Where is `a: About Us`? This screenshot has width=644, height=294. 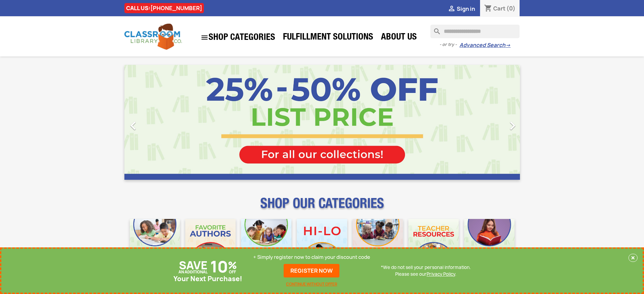 a: About Us is located at coordinates (399, 38).